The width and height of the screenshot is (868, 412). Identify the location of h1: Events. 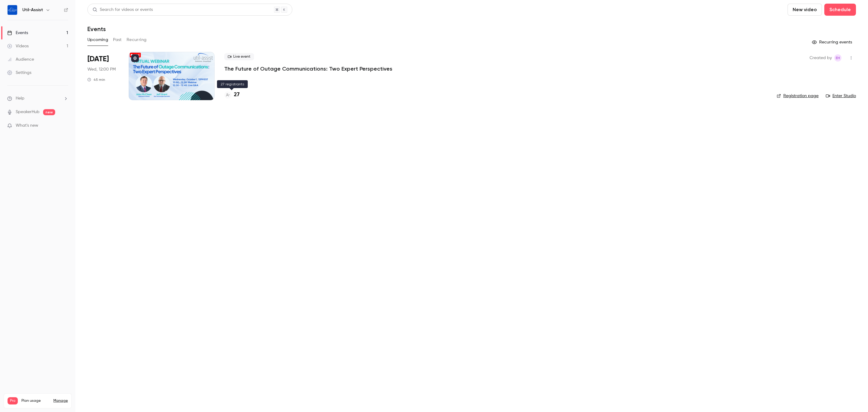
(97, 29).